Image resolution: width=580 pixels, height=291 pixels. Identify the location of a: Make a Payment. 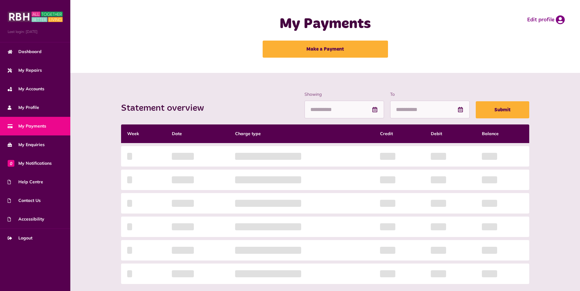
(325, 49).